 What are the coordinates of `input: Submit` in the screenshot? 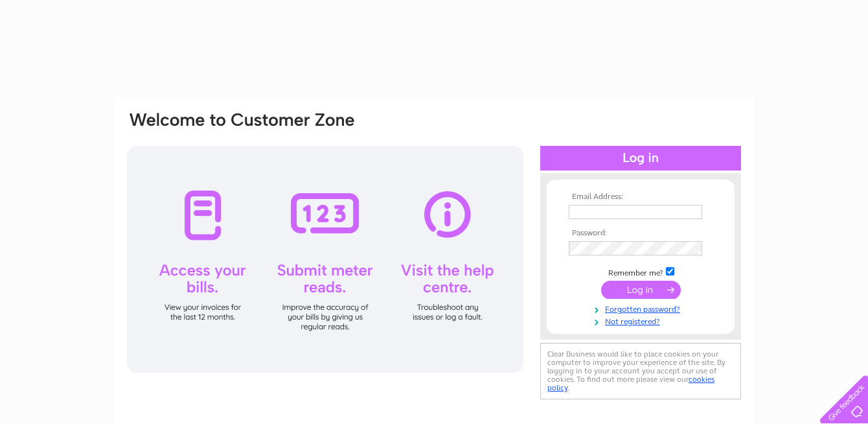 It's located at (641, 290).